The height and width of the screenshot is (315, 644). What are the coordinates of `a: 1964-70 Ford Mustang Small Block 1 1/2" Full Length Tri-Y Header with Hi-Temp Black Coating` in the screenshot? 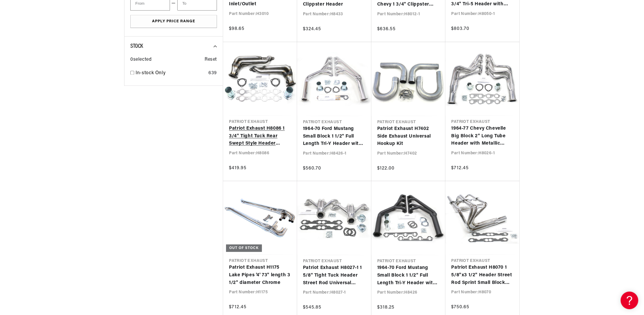 It's located at (408, 275).